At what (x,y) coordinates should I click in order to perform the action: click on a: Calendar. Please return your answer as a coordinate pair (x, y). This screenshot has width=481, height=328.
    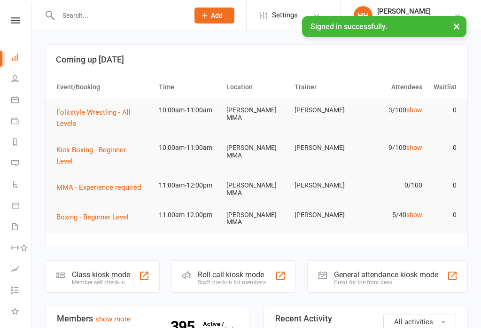
    Looking at the image, I should click on (22, 100).